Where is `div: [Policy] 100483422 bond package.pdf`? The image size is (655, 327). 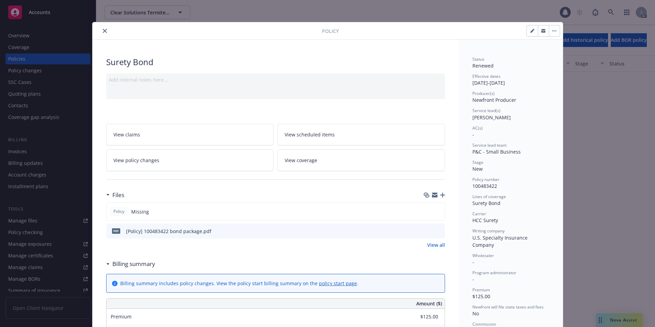 div: [Policy] 100483422 bond package.pdf is located at coordinates (168, 231).